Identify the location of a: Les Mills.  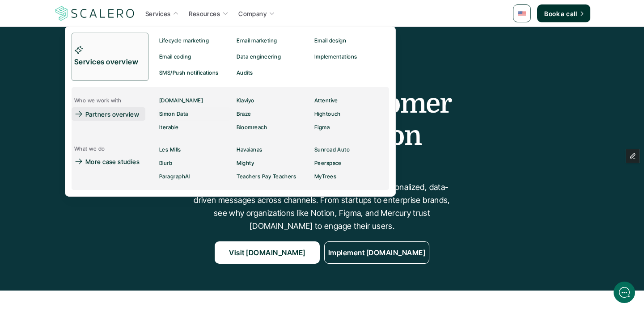
(195, 150).